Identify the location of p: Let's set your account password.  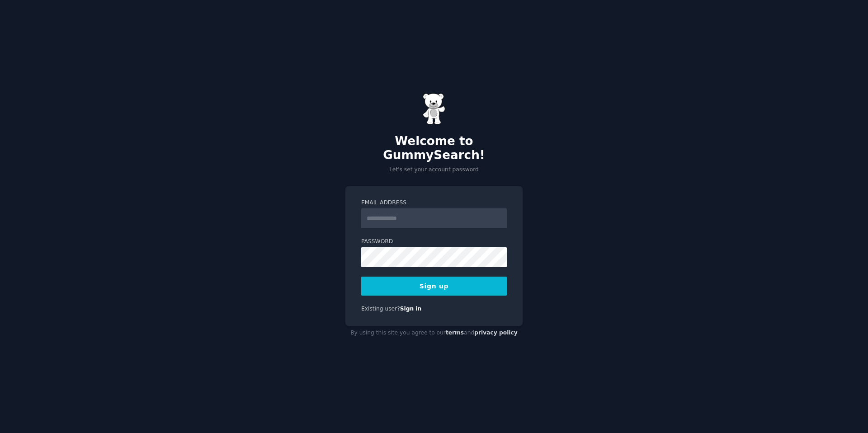
(434, 170).